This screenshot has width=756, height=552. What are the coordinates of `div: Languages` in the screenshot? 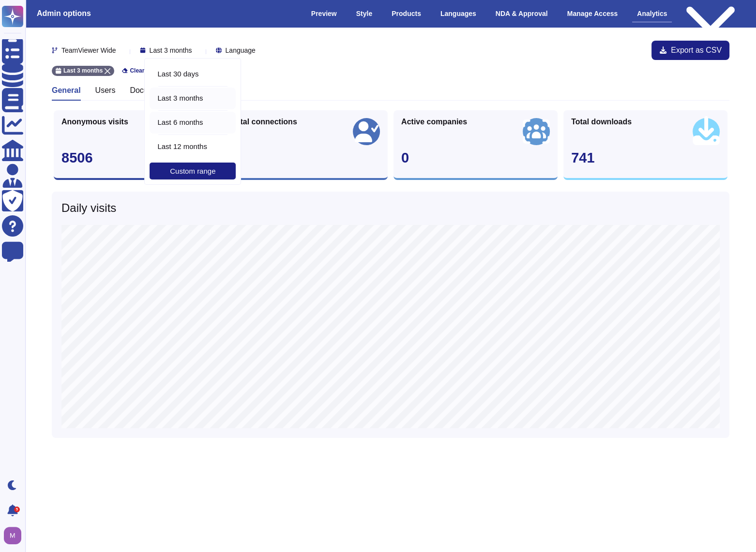 It's located at (458, 14).